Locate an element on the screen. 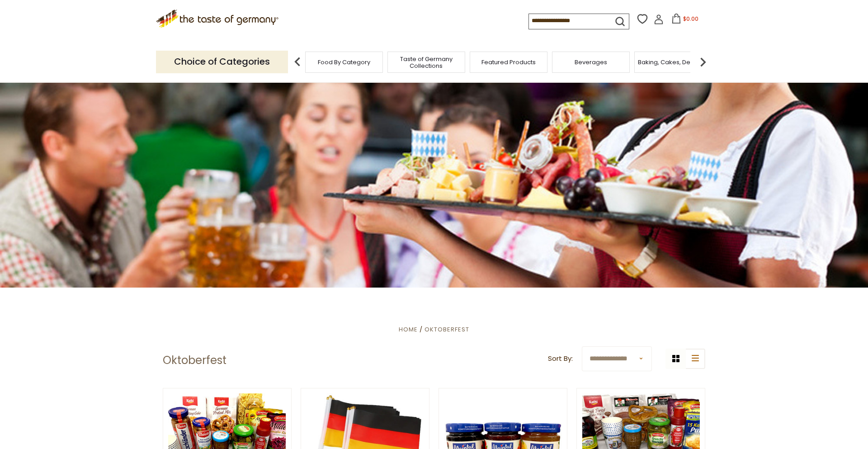 This screenshot has height=449, width=868. span: Baking, Cakes, Desserts is located at coordinates (673, 62).